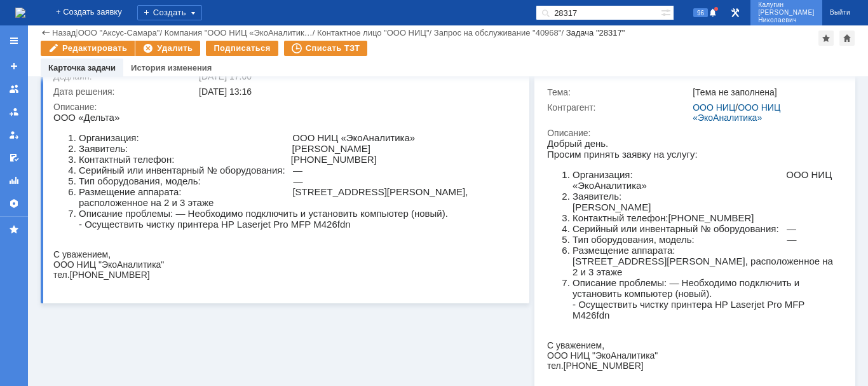 Image resolution: width=868 pixels, height=386 pixels. I want to click on a: История изменения, so click(171, 68).